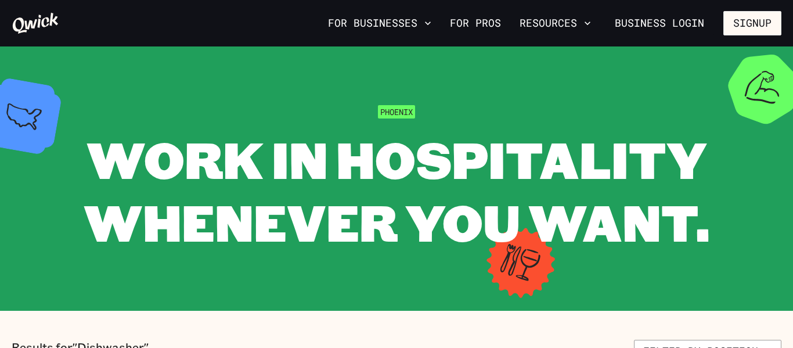 Image resolution: width=793 pixels, height=348 pixels. What do you see at coordinates (380, 23) in the screenshot?
I see `button: For Businesses` at bounding box center [380, 23].